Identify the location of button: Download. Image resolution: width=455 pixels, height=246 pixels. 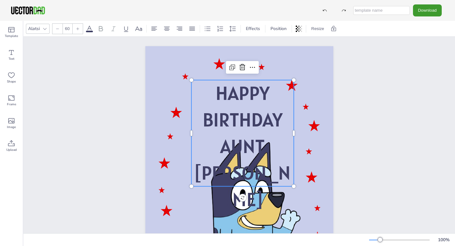
(427, 10).